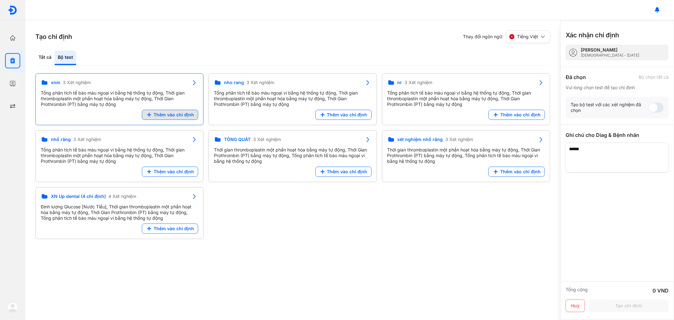 The width and height of the screenshot is (674, 320). Describe the element at coordinates (56, 82) in the screenshot. I see `span: xnm` at that location.